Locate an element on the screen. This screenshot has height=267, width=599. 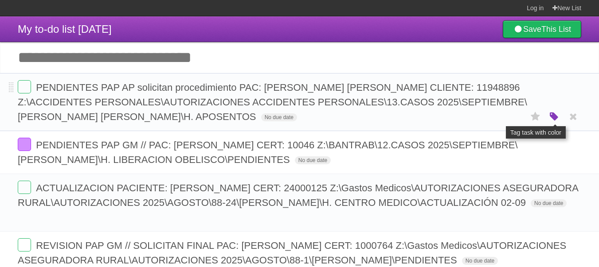
label: Star task is located at coordinates (536, 117).